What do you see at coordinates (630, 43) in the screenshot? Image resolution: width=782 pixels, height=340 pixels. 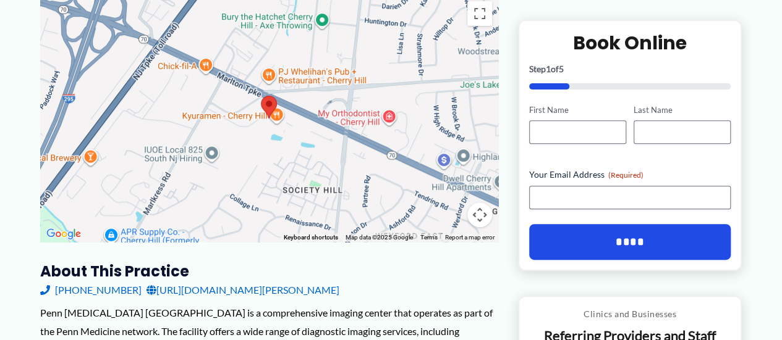 I see `h2: Book Online` at bounding box center [630, 43].